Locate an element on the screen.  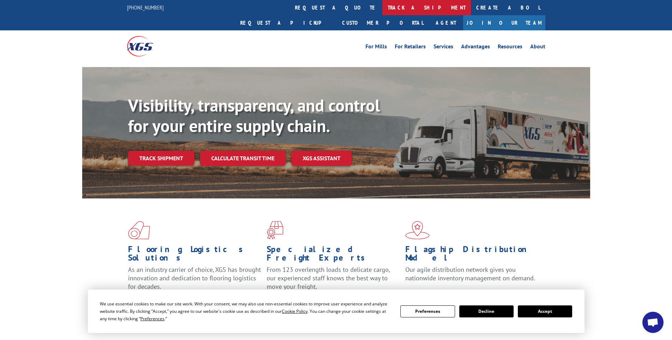
a: Resources is located at coordinates (510, 48).